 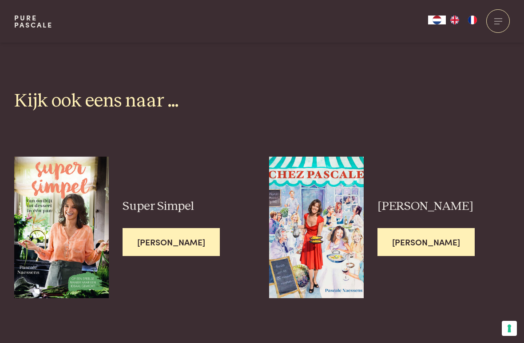 I want to click on a: PurePascale, so click(x=33, y=21).